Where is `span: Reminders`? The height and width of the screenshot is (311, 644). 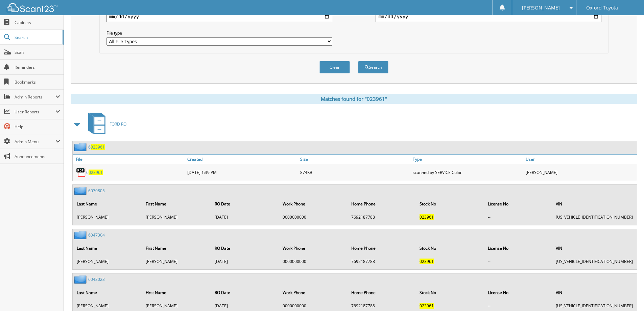
span: Reminders is located at coordinates (37, 67).